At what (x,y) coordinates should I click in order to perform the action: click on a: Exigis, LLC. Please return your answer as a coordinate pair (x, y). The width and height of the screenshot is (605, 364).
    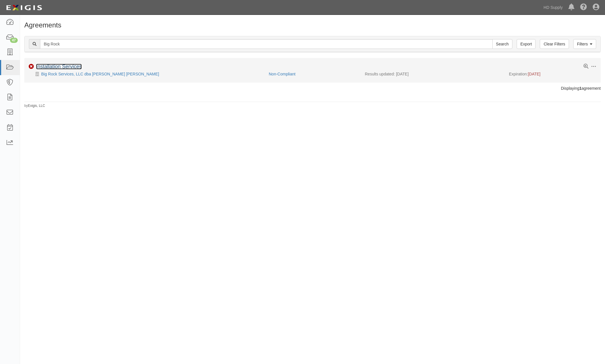
    Looking at the image, I should click on (37, 106).